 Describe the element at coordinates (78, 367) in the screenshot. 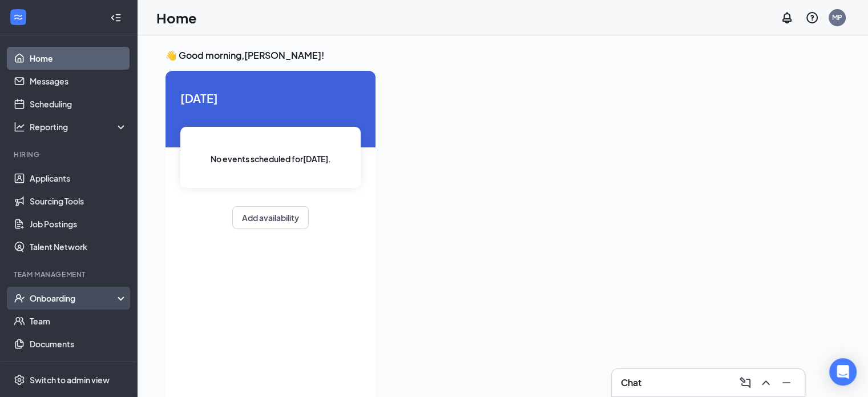

I see `a: Surveys` at that location.